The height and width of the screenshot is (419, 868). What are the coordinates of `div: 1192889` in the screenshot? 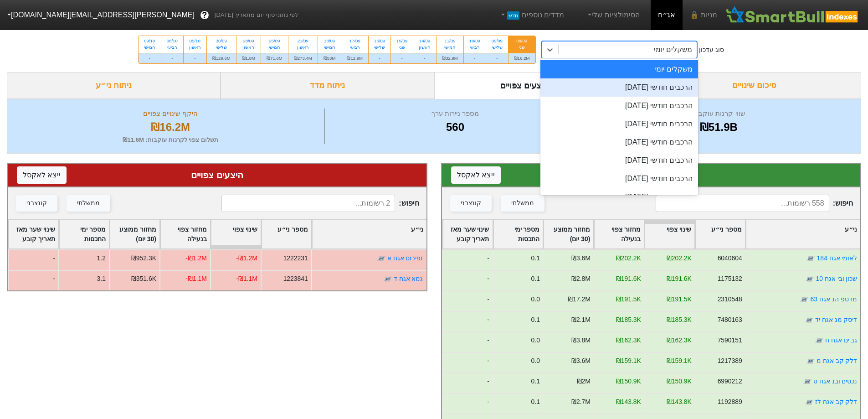 It's located at (729, 401).